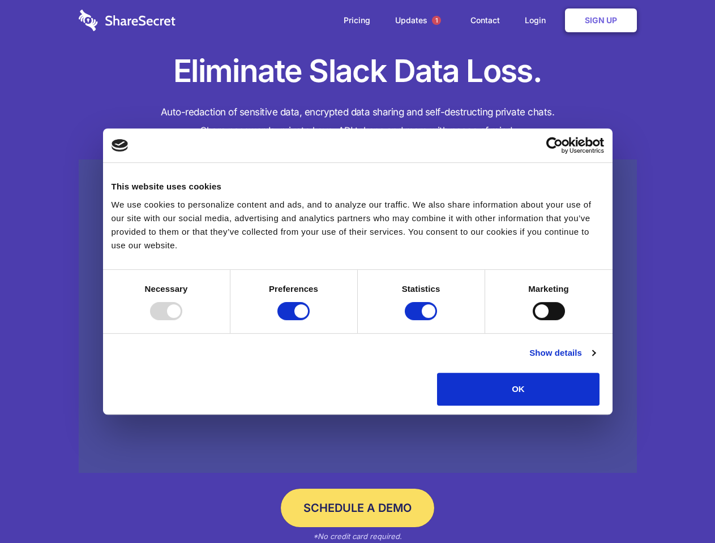 This screenshot has height=543, width=715. What do you see at coordinates (548, 289) in the screenshot?
I see `strong: Marketing` at bounding box center [548, 289].